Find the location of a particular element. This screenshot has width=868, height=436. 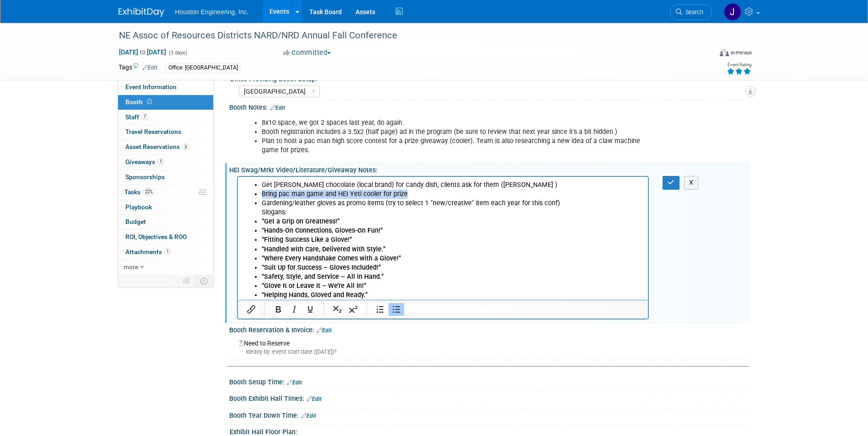

a: Sponsorships is located at coordinates (165, 177).